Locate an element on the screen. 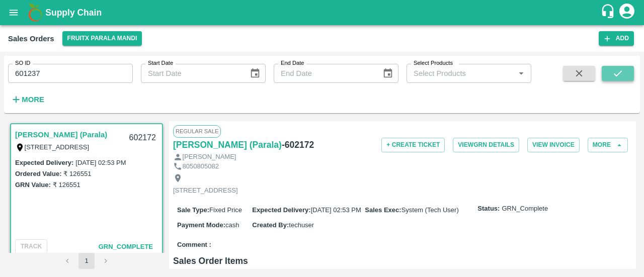  button: page 1 is located at coordinates (86, 261).